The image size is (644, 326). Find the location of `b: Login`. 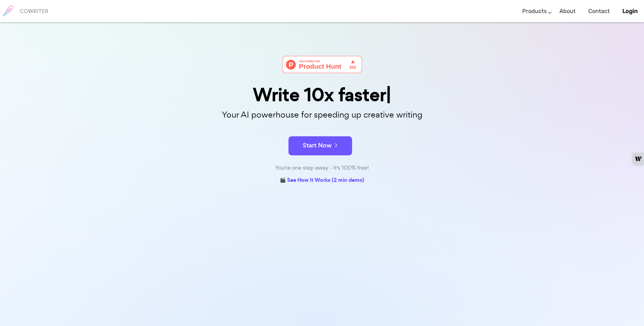

b: Login is located at coordinates (630, 11).